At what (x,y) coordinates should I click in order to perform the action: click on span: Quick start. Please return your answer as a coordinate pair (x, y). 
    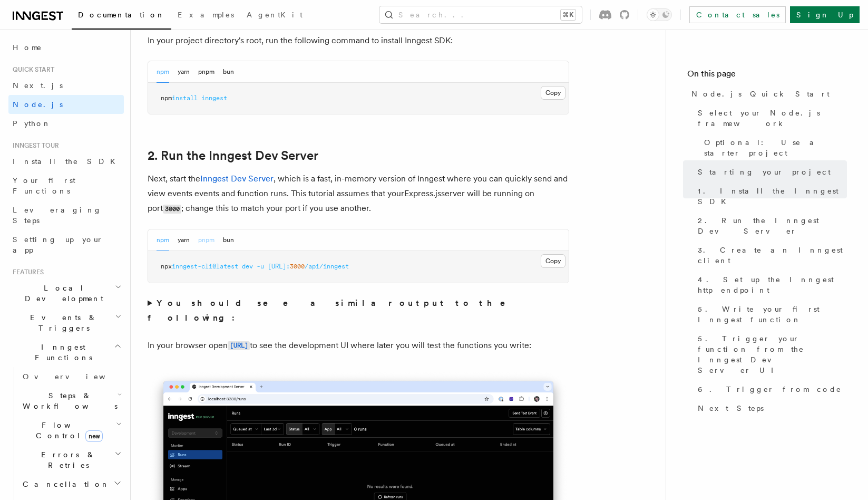
    Looking at the image, I should click on (31, 70).